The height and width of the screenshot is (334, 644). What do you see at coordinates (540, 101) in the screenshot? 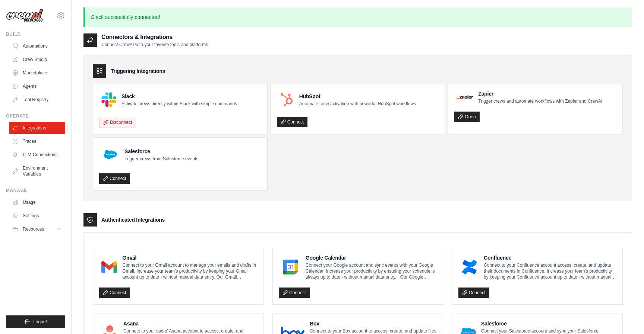
I see `p: Trigger crews and automate workflows with Zapier and CrewAI` at bounding box center [540, 101].